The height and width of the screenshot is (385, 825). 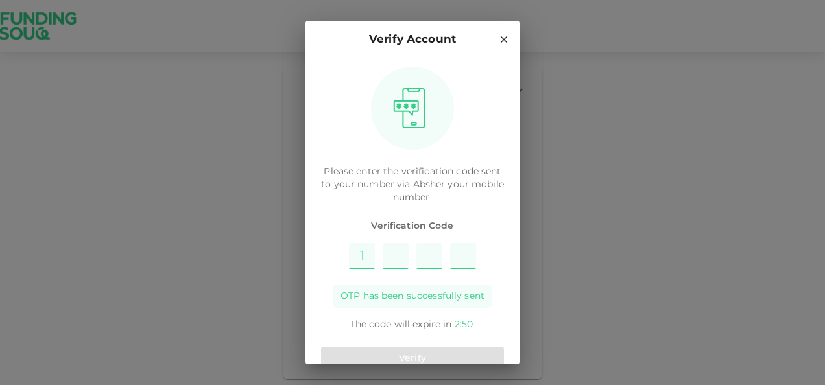 I want to click on input: Please enter OTP character 1, so click(x=362, y=256).